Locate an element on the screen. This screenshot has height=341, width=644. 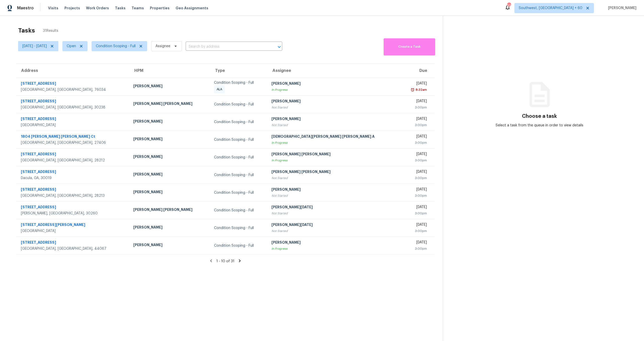
h3: Choose a task is located at coordinates (540, 116).